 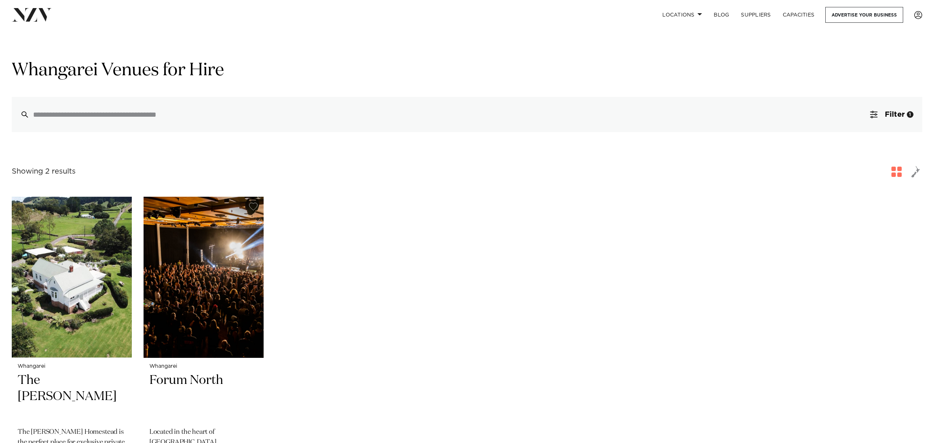 I want to click on div: 1, so click(x=911, y=115).